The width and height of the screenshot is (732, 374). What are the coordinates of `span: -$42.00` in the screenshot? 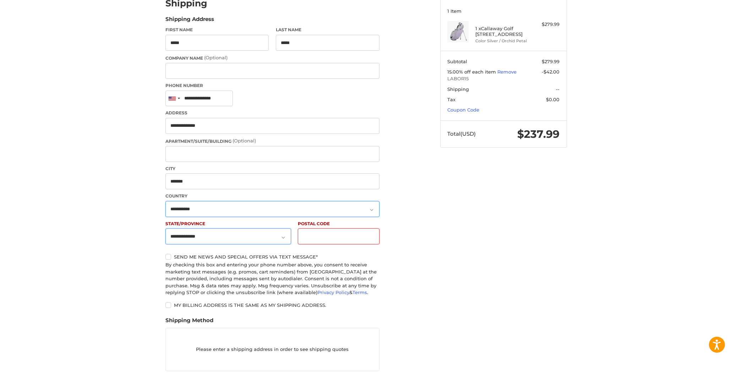 It's located at (551, 72).